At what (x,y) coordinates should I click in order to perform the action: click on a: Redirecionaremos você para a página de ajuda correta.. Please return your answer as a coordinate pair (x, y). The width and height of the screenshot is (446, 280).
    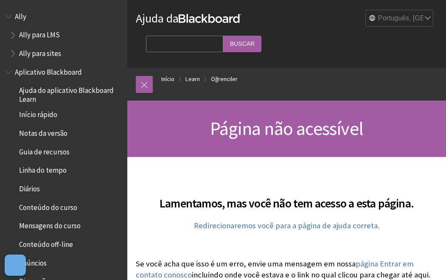
    Looking at the image, I should click on (286, 226).